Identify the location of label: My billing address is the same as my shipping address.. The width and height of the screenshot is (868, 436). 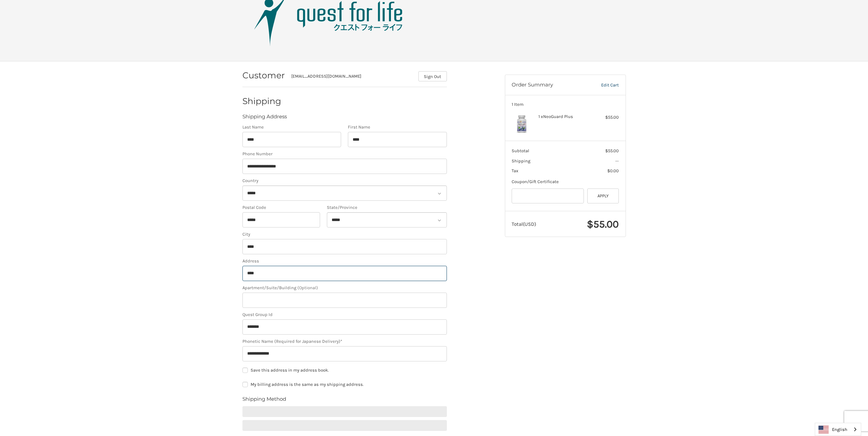
(344, 385).